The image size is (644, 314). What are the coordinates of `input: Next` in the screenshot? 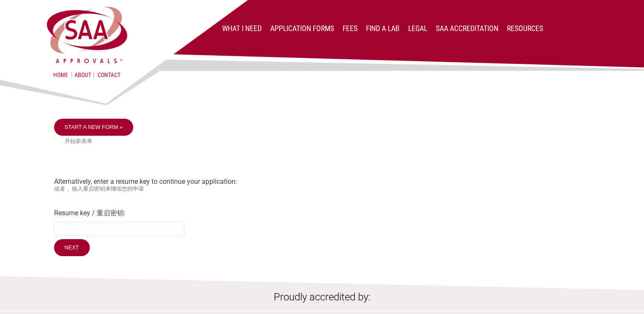 It's located at (72, 248).